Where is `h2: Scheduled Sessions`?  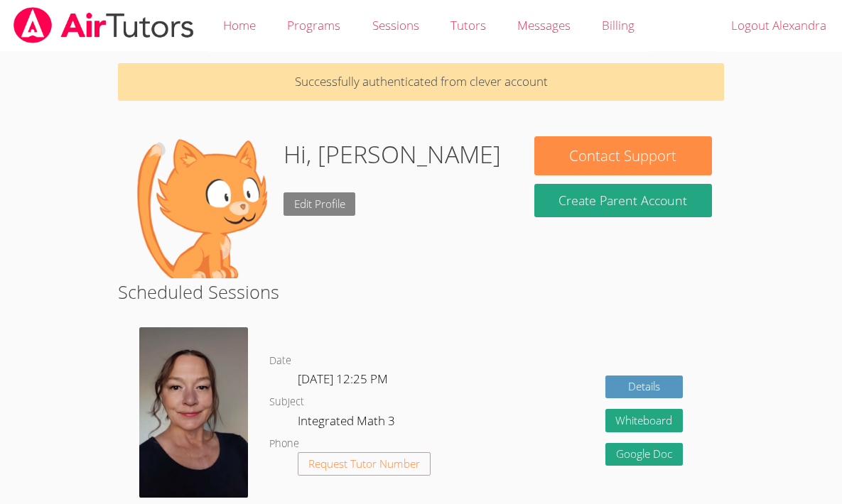
h2: Scheduled Sessions is located at coordinates (420, 291).